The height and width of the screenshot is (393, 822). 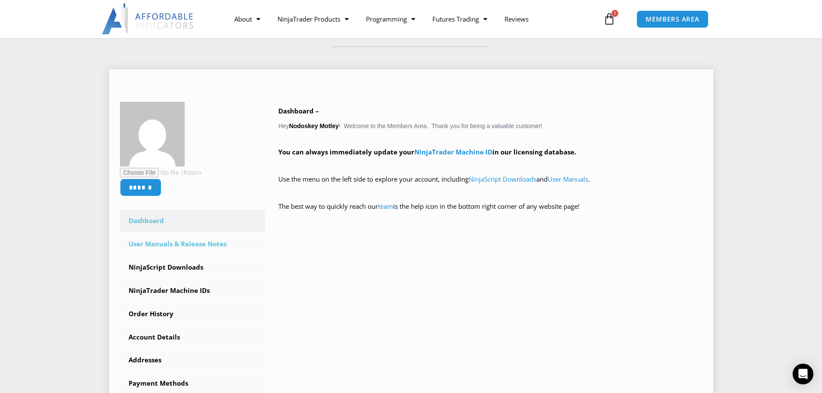 I want to click on nav: Menu, so click(x=414, y=19).